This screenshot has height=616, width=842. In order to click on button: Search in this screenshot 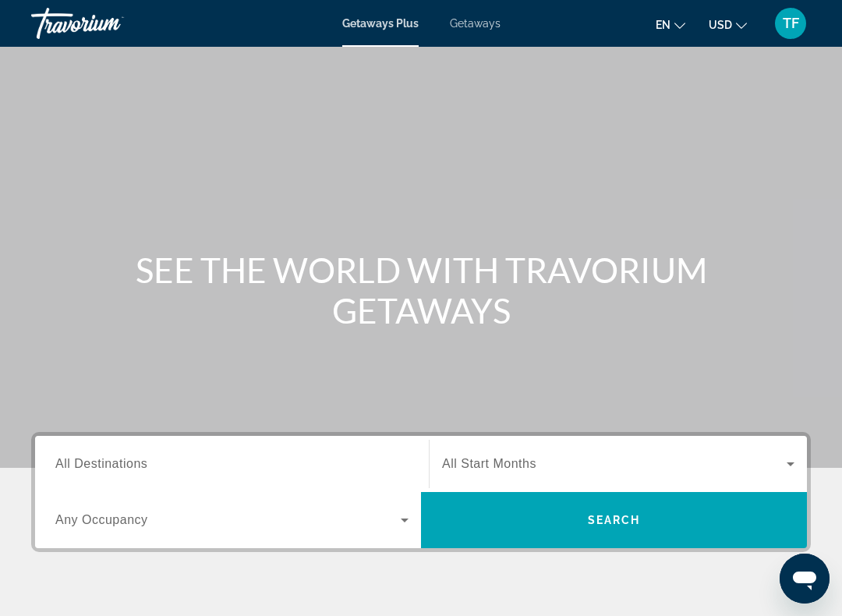, I will do `click(614, 520)`.